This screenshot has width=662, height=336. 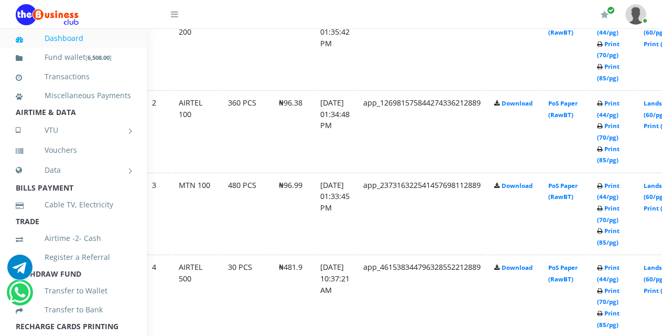 What do you see at coordinates (246, 295) in the screenshot?
I see `td: 30 PCS` at bounding box center [246, 295].